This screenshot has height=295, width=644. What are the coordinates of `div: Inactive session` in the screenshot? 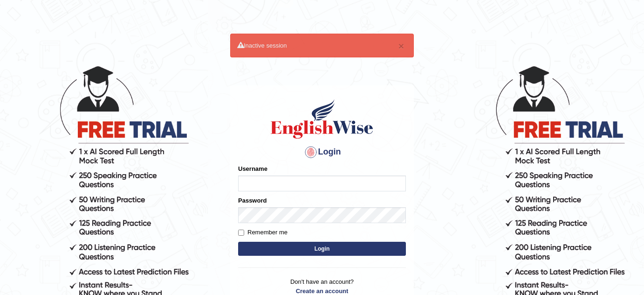 It's located at (322, 45).